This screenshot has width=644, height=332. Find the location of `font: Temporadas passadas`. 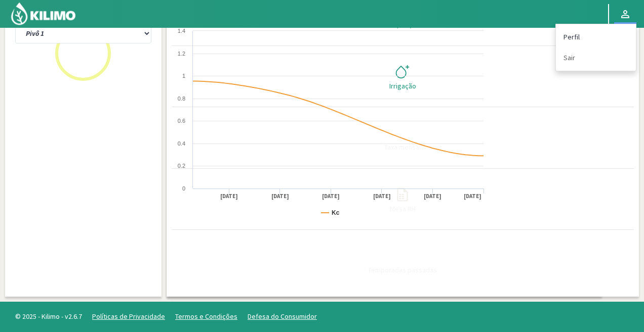

font: Temporadas passadas is located at coordinates (402, 270).